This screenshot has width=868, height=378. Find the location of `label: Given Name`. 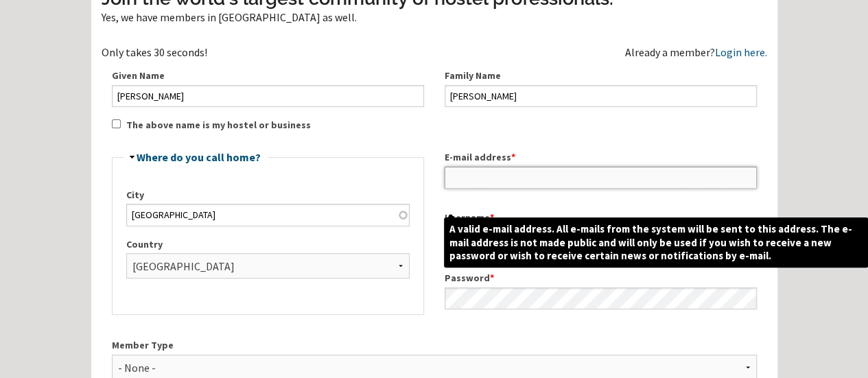

label: Given Name is located at coordinates (268, 76).